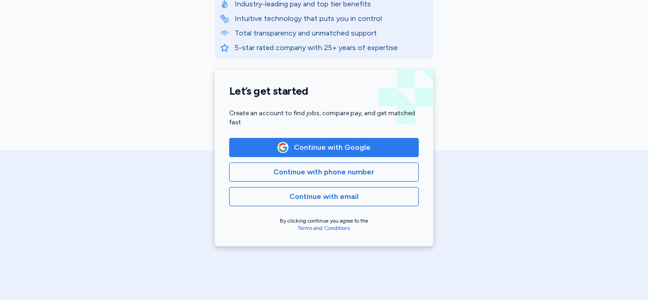 The width and height of the screenshot is (648, 300). What do you see at coordinates (324, 225) in the screenshot?
I see `div: By clicking continue you agree to the` at bounding box center [324, 225].